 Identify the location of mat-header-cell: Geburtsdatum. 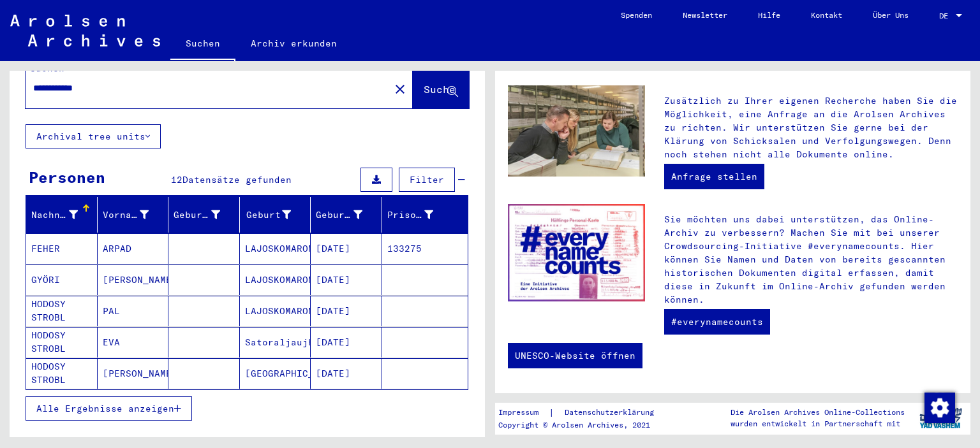
(346, 215).